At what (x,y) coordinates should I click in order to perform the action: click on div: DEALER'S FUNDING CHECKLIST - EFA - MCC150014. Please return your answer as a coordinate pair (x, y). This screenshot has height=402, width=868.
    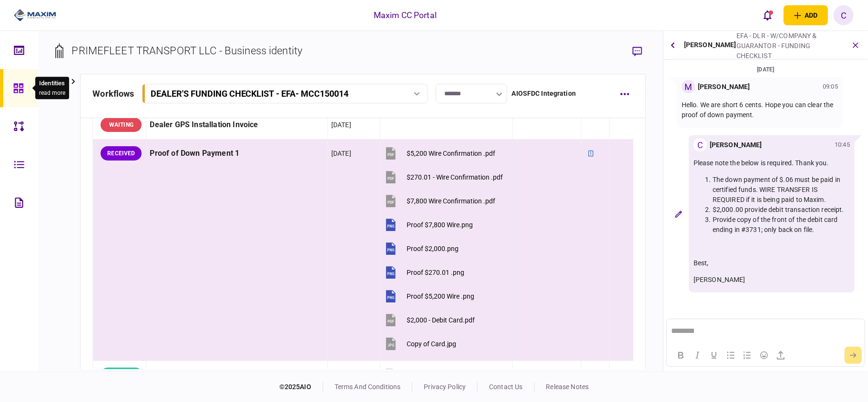
    Looking at the image, I should click on (250, 94).